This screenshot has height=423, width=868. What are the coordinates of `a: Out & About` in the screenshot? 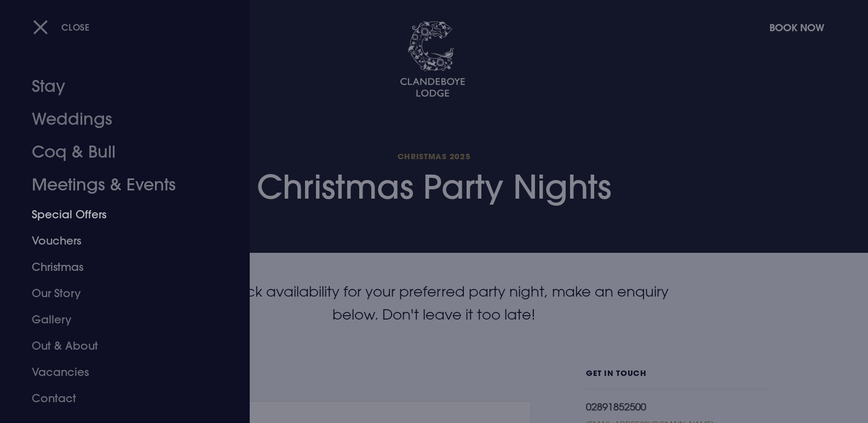 It's located at (118, 346).